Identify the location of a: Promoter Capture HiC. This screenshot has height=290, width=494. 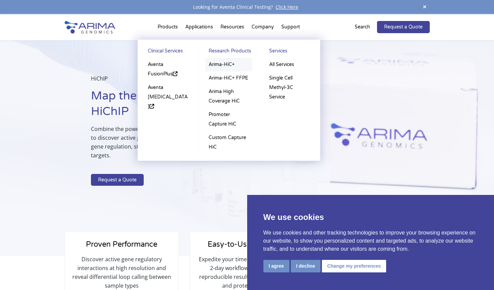
(229, 119).